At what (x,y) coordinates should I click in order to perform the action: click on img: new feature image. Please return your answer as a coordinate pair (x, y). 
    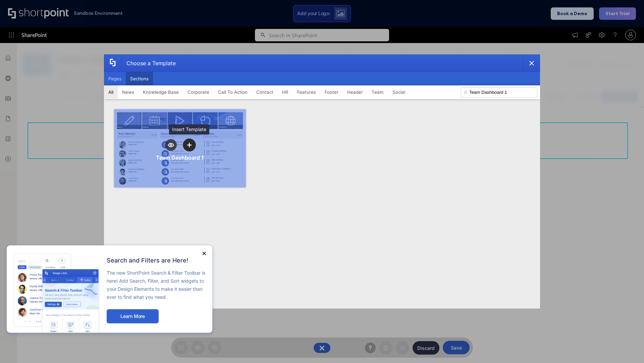
    Looking at the image, I should click on (56, 292).